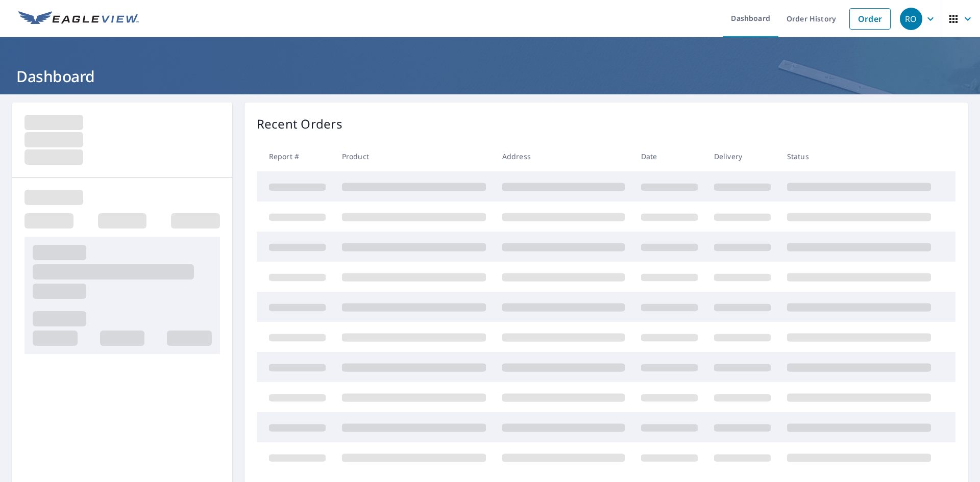  I want to click on p: Recent Orders, so click(300, 124).